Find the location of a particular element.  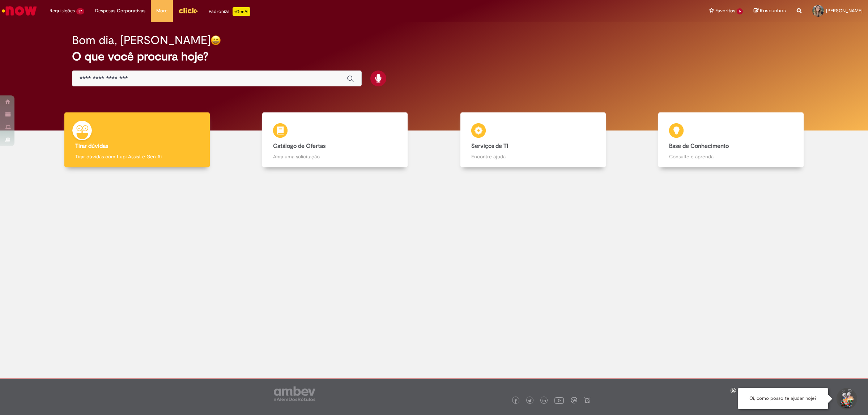

b: Tirar dúvidas is located at coordinates (91, 146).